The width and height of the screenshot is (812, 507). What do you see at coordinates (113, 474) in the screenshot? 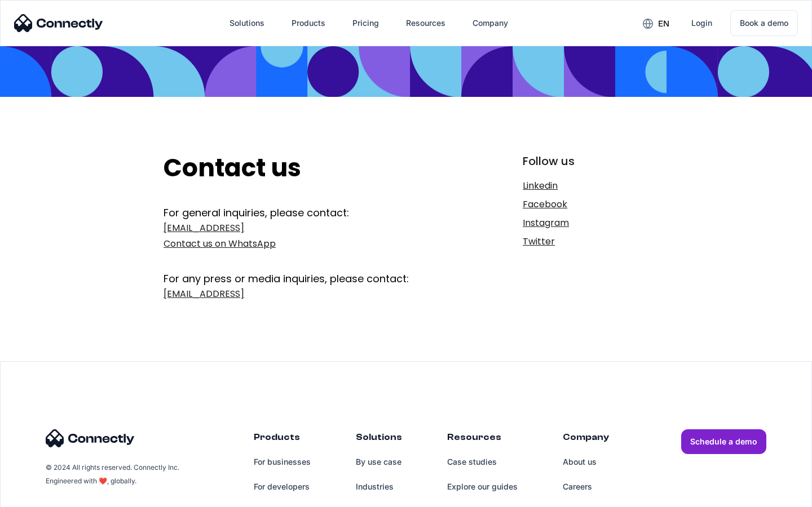
I see `div: © 2024 All rights reserved. Connectly Inc. Engineered with ❤️, globally.` at bounding box center [113, 474].